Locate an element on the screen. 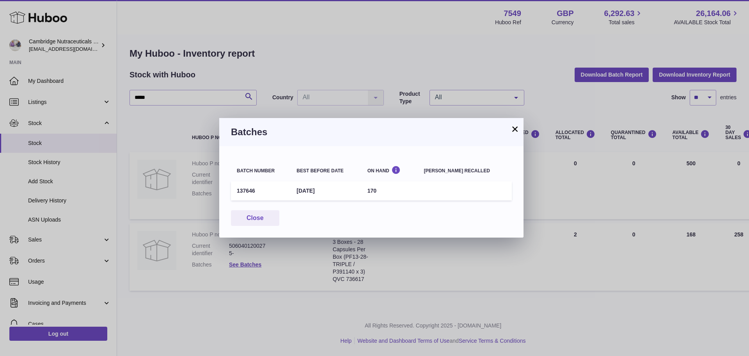 Image resolution: width=749 pixels, height=356 pixels. h3: Batches is located at coordinates (372, 132).